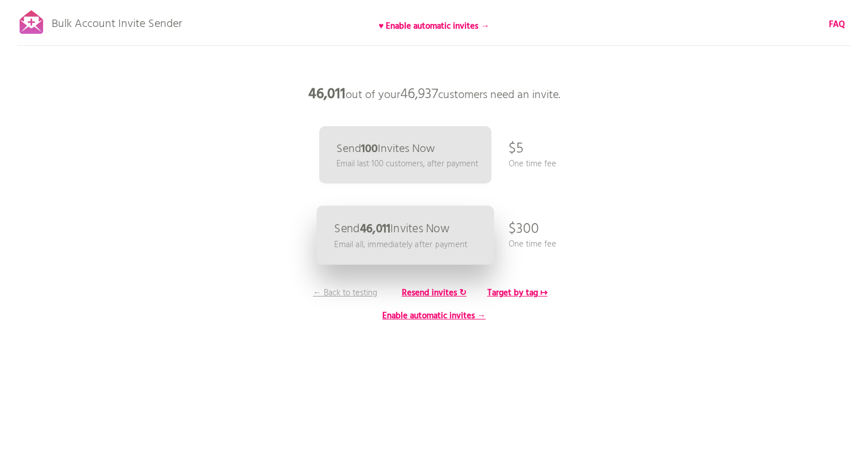  What do you see at coordinates (516, 149) in the screenshot?
I see `p: $5` at bounding box center [516, 149].